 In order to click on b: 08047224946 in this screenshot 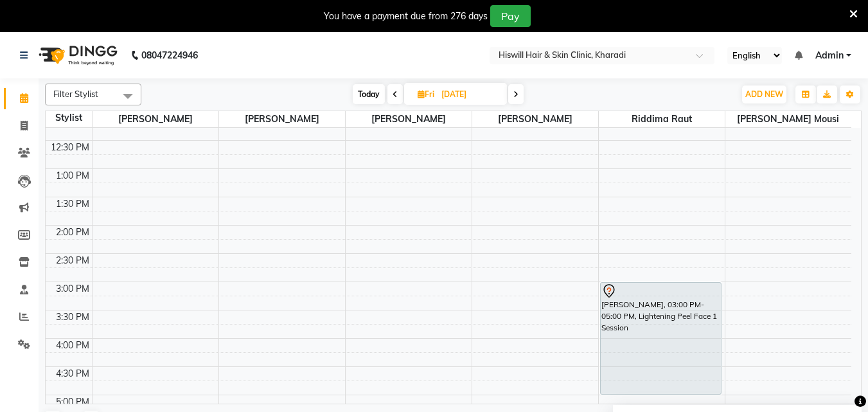, I will do `click(170, 55)`.